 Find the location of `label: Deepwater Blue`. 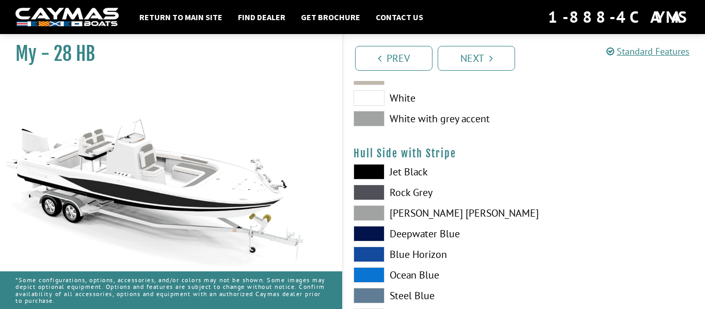

label: Deepwater Blue is located at coordinates (433, 234).